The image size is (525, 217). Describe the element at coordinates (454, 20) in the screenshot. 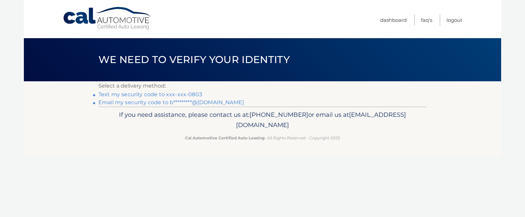

I see `a: Logout` at that location.